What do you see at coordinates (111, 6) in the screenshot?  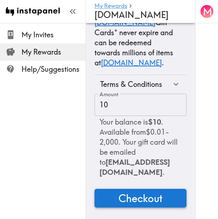 I see `a: My Rewards` at bounding box center [111, 6].